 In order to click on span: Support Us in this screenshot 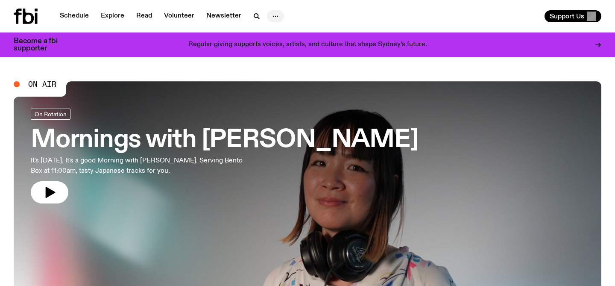, I will do `click(567, 16)`.